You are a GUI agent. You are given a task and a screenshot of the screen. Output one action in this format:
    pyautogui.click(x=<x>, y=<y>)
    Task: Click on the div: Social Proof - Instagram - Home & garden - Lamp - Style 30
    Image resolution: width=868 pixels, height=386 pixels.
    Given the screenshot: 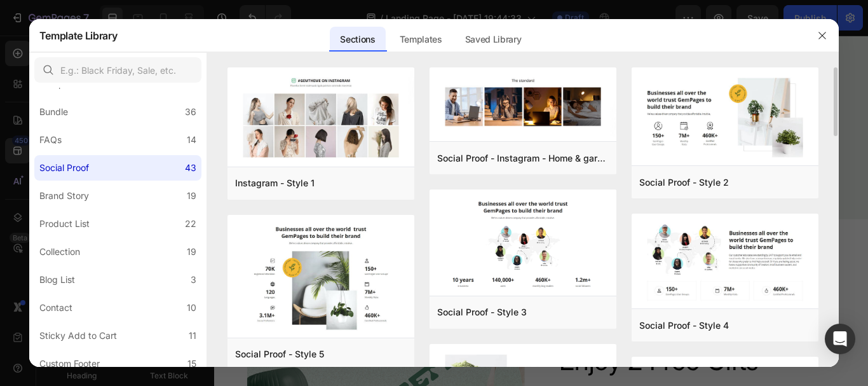 What is the action you would take?
    pyautogui.click(x=523, y=158)
    